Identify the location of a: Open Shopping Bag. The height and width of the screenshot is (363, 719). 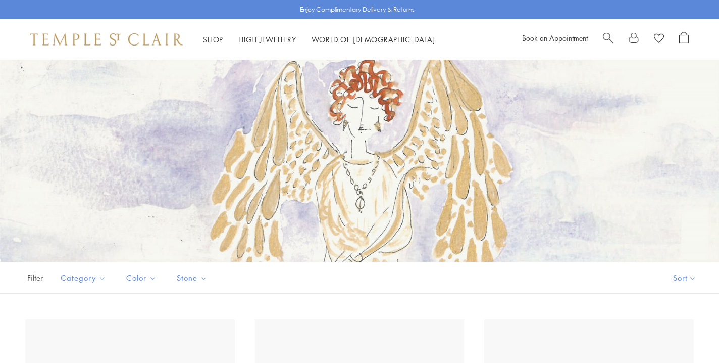
(684, 39).